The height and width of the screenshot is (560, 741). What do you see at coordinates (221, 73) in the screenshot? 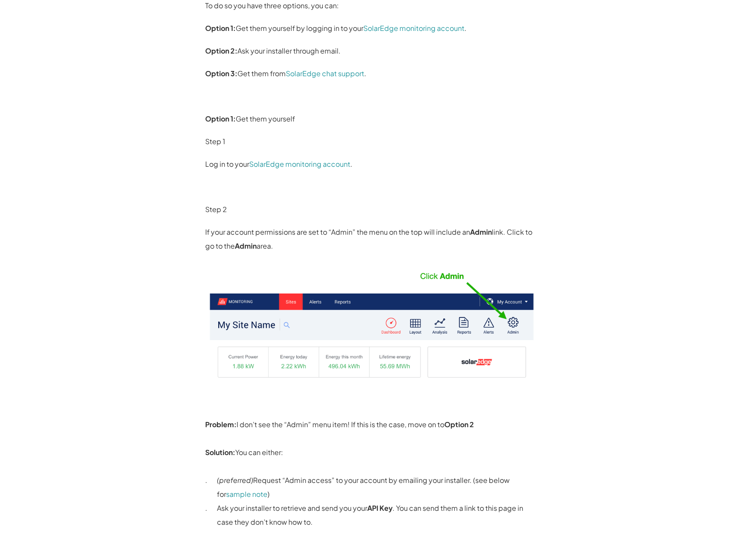
I see `strong: Option 3:` at bounding box center [221, 73].